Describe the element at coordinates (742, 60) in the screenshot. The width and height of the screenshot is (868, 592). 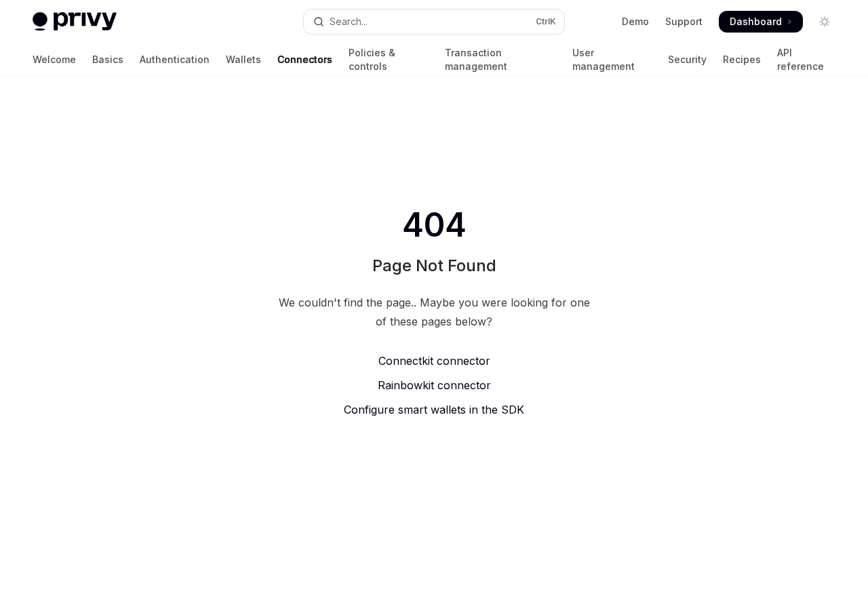
I see `a: Recipes` at that location.